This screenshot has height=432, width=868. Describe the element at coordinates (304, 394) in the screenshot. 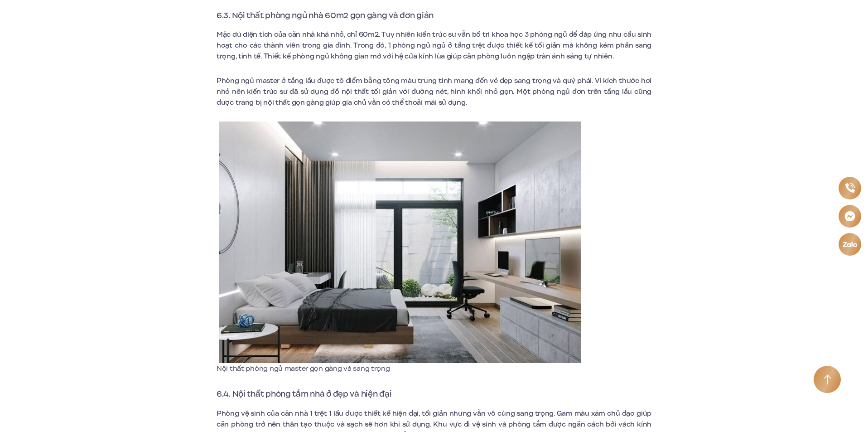

I see `span: 6.4. Nội thất phòng tắm nhà ở đẹp và hiện đại` at that location.